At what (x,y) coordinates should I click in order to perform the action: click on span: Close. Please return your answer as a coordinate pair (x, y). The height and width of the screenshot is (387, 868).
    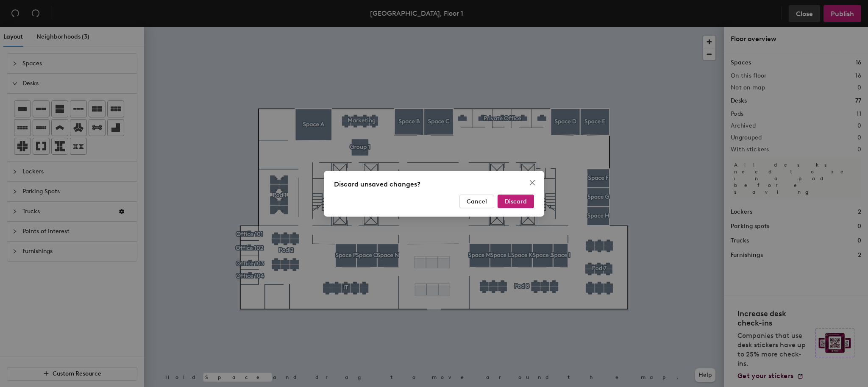
    Looking at the image, I should click on (533, 183).